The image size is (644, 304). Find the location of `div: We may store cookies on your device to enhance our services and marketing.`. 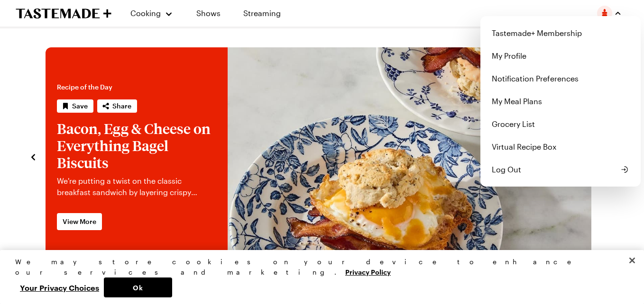

div: We may store cookies on your device to enhance our services and marketing. is located at coordinates (318, 267).